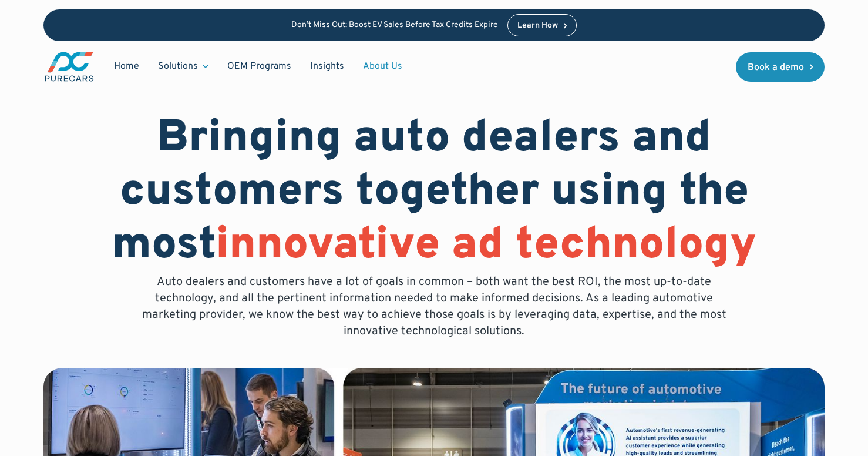 This screenshot has height=456, width=868. Describe the element at coordinates (327, 66) in the screenshot. I see `a: Insights` at that location.